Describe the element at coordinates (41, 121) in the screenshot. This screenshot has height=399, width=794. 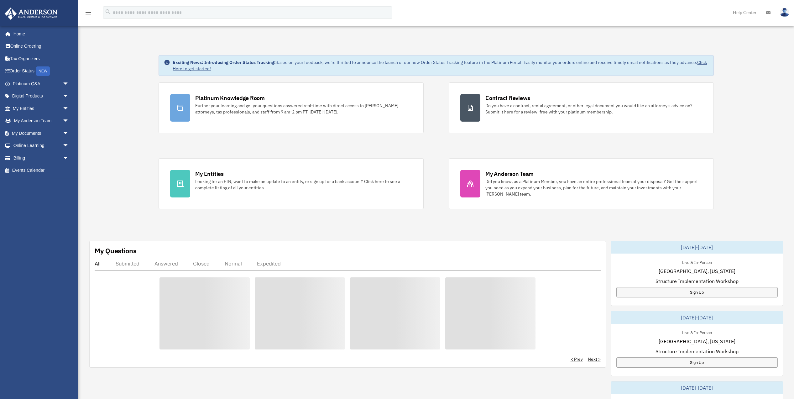
I see `a: My Anderson Teamarrow_drop_down` at that location.